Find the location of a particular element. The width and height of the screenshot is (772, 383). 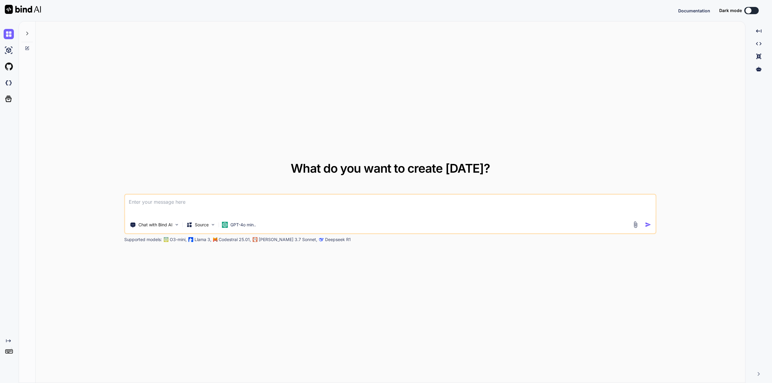

p: O3-mini, is located at coordinates (178, 240).